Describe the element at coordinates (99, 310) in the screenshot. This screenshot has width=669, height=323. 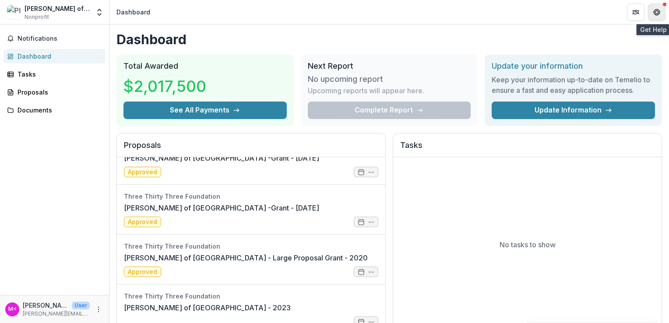
I see `button: More` at that location.